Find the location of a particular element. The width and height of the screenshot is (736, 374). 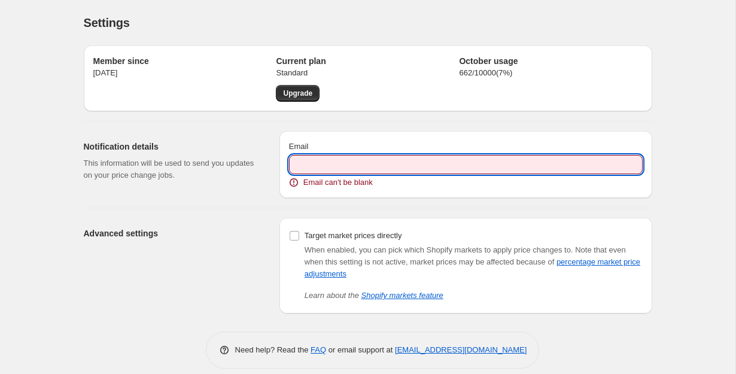

i: Learn about the is located at coordinates (374, 295).